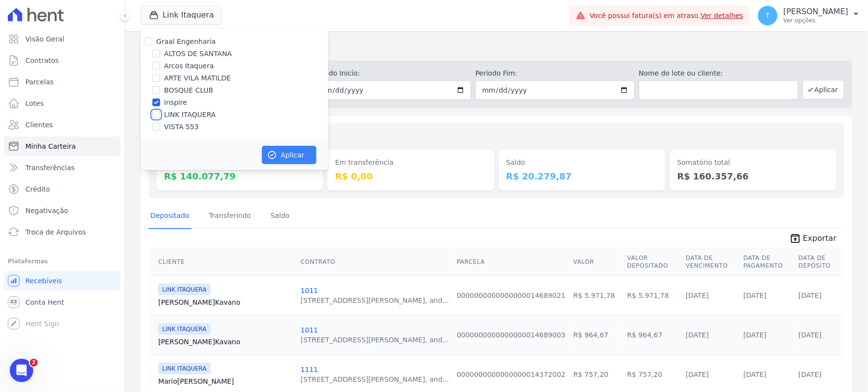  I want to click on a: 0000000000000000014689003, so click(511, 335).